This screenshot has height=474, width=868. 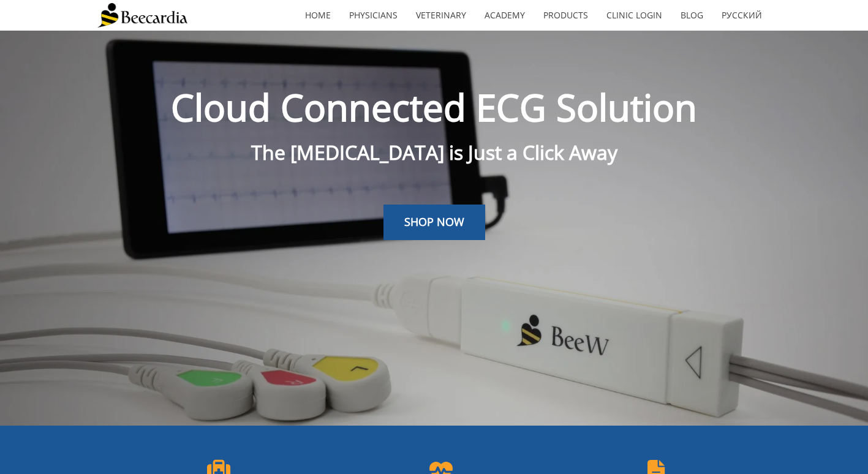 What do you see at coordinates (634, 15) in the screenshot?
I see `a: Clinic Login` at bounding box center [634, 15].